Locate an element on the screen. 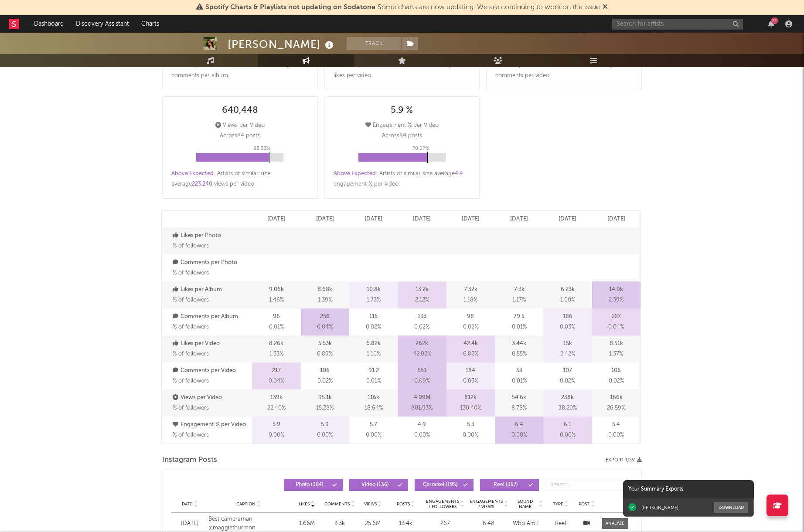 Image resolution: width=804 pixels, height=532 pixels. span: Reel ( 357 ) is located at coordinates (506, 485).